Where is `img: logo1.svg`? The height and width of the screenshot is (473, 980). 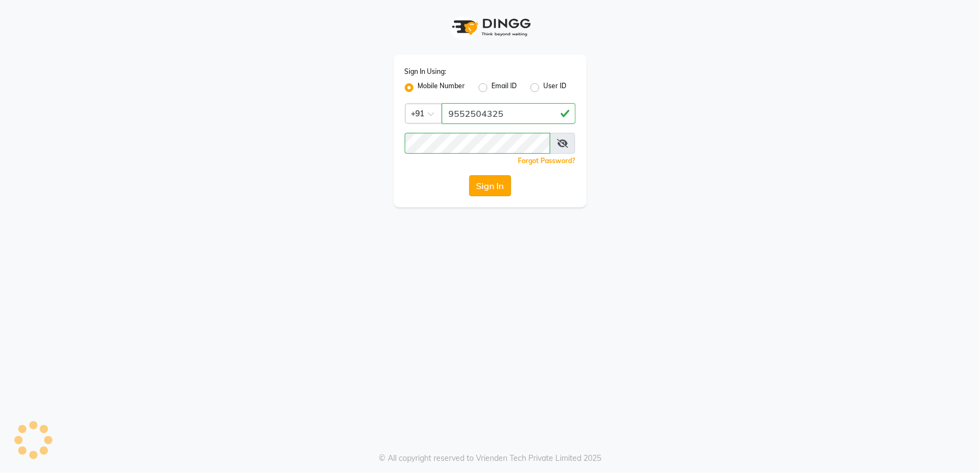
img: logo1.svg is located at coordinates (490, 27).